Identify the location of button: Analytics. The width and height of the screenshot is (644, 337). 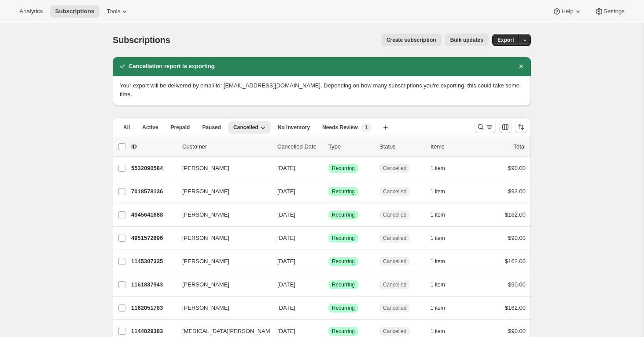
(31, 12).